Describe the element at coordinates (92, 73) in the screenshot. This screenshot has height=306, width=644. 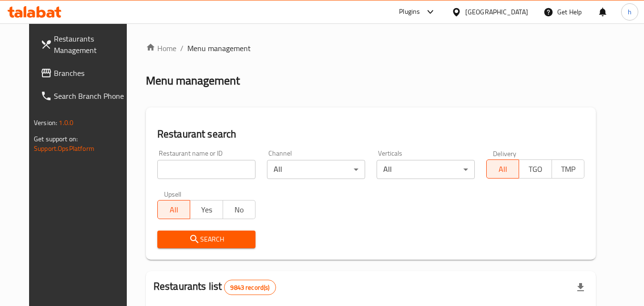
I see `span: Branches` at that location.